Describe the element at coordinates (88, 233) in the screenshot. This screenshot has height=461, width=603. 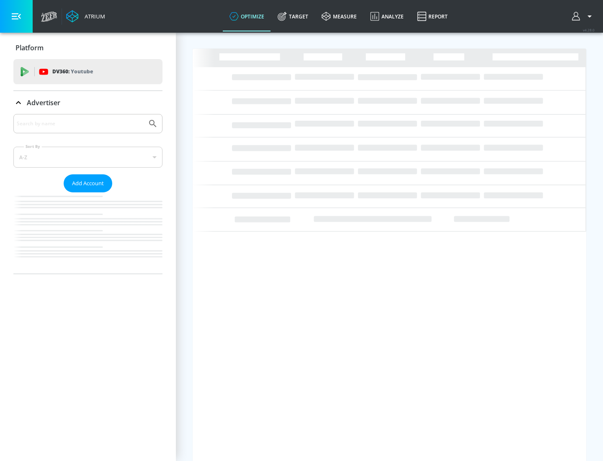
I see `nav: list of Advertiser` at that location.